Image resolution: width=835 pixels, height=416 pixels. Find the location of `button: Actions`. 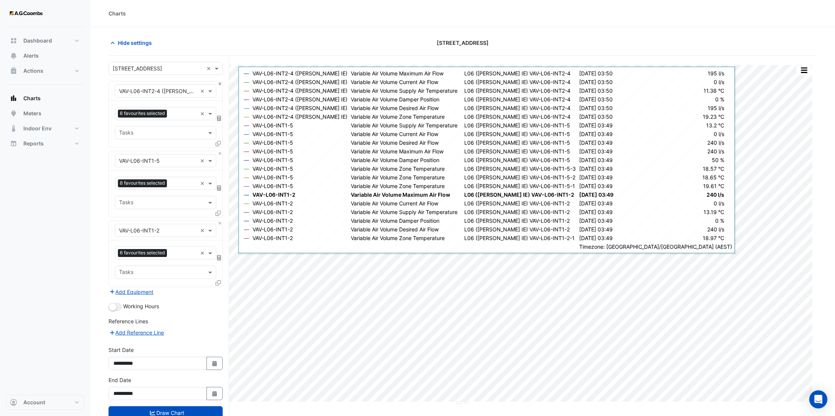

button: Actions is located at coordinates (45, 71).